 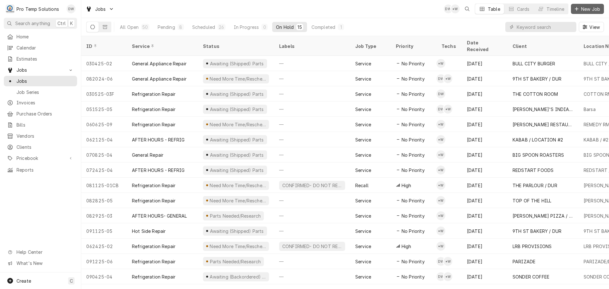 What do you see at coordinates (104, 124) in the screenshot?
I see `div: 060625-09` at bounding box center [104, 124].